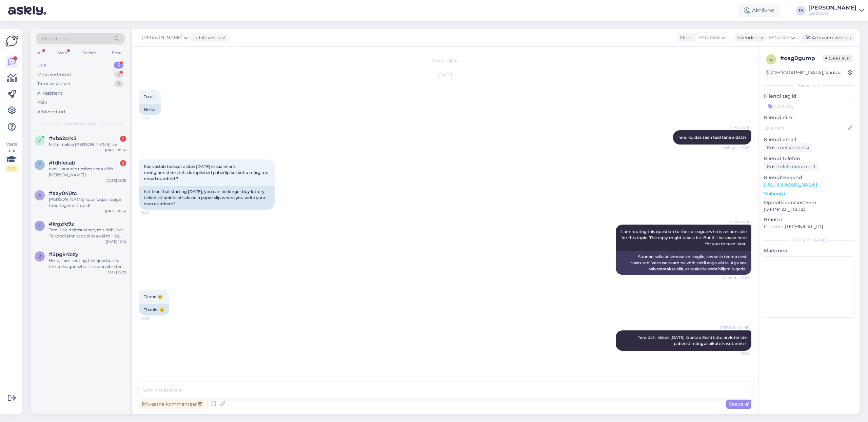 This screenshot has height=422, width=868. What do you see at coordinates (89, 53) in the screenshot?
I see `div: Socials` at bounding box center [89, 53].